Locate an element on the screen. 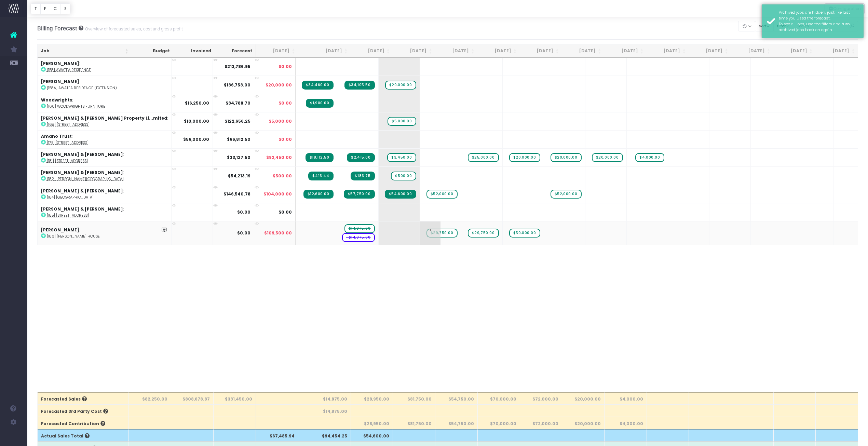  th: $331,450.00 is located at coordinates (235, 399).